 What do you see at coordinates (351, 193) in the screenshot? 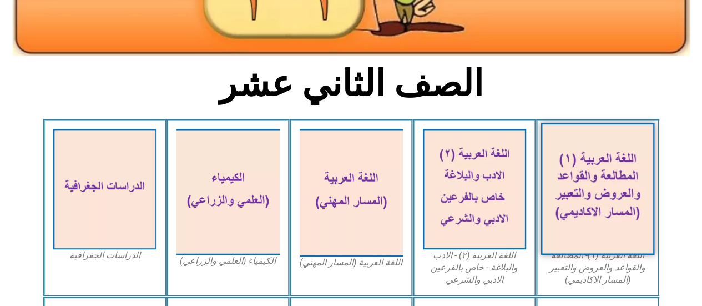
I see `img: Arabic12(Vocational_Track)-cover` at bounding box center [351, 193].